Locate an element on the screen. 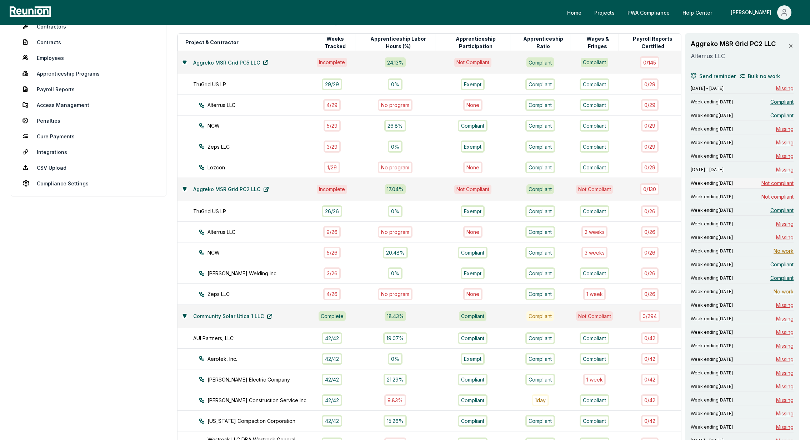 The width and height of the screenshot is (810, 440). a: CSV Upload is located at coordinates (89, 168).